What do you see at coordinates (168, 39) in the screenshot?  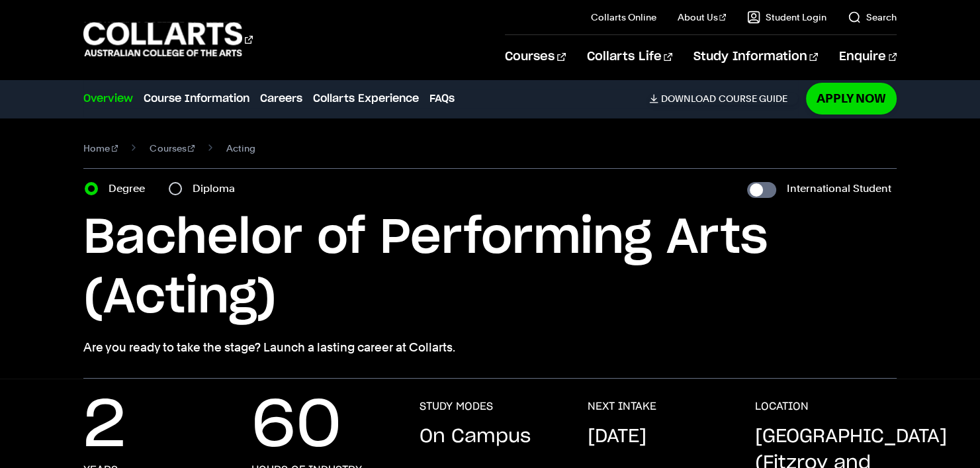 I see `div: Go to homepage` at bounding box center [168, 39].